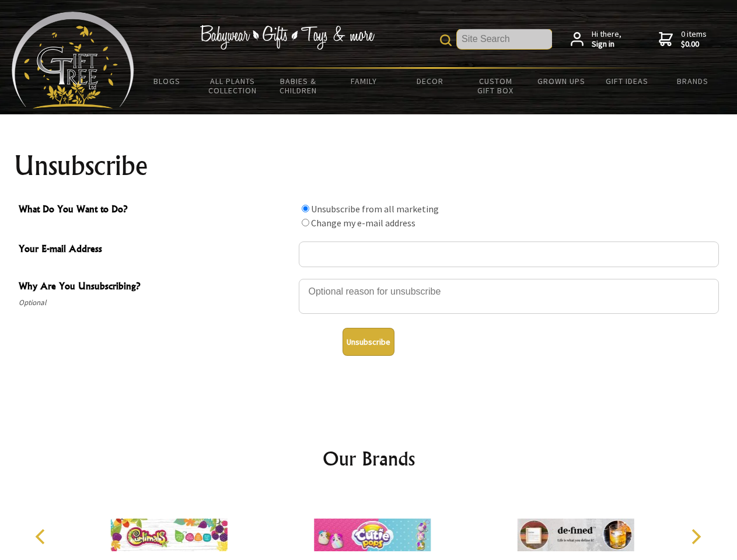 This screenshot has height=560, width=737. What do you see at coordinates (156, 249) in the screenshot?
I see `span: Your E-mail Address` at bounding box center [156, 249].